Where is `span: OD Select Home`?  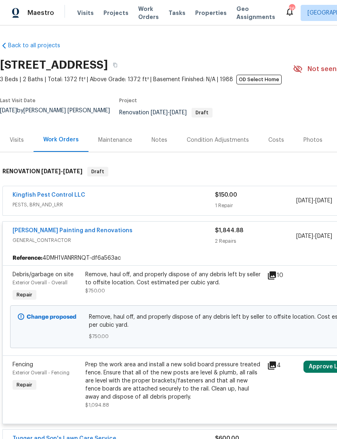
span: OD Select Home is located at coordinates (259, 80).